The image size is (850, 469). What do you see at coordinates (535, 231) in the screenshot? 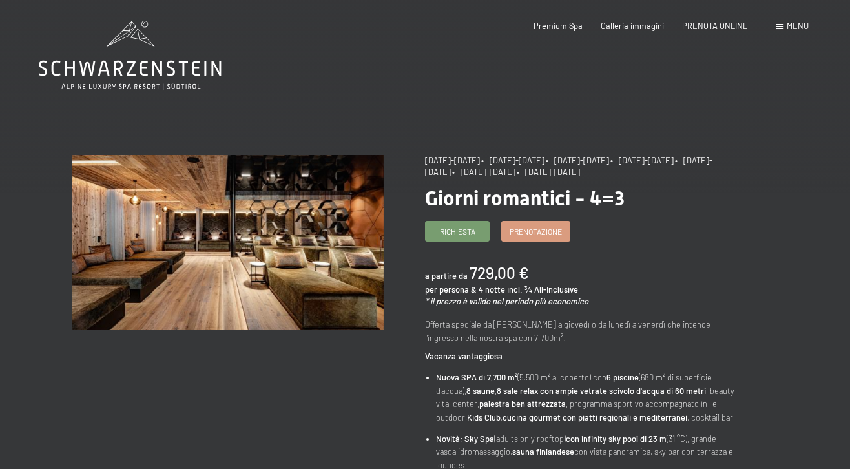
I see `span: Prenotazione` at bounding box center [535, 231].